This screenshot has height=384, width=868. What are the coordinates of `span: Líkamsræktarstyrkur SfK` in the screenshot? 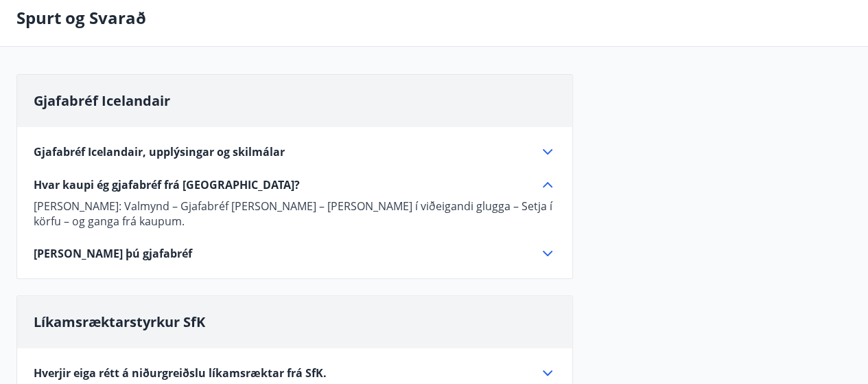 It's located at (120, 321).